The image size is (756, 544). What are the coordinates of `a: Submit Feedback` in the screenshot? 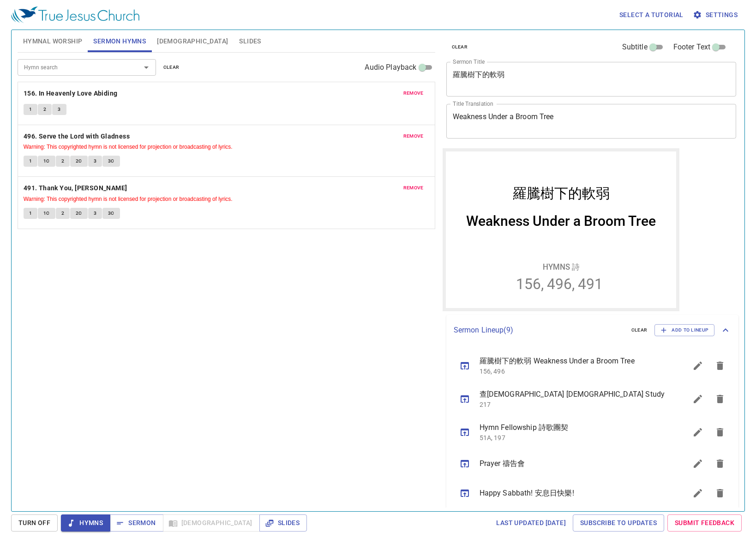 It's located at (704, 522).